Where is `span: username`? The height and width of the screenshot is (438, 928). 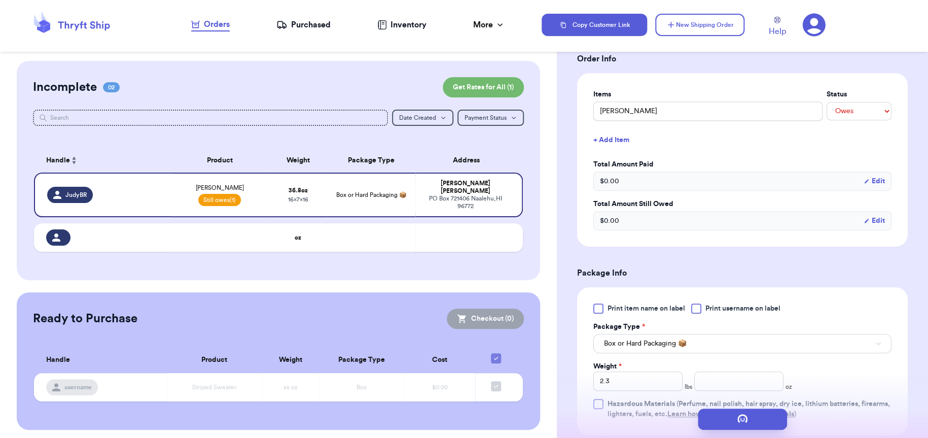
span: username is located at coordinates (78, 387).